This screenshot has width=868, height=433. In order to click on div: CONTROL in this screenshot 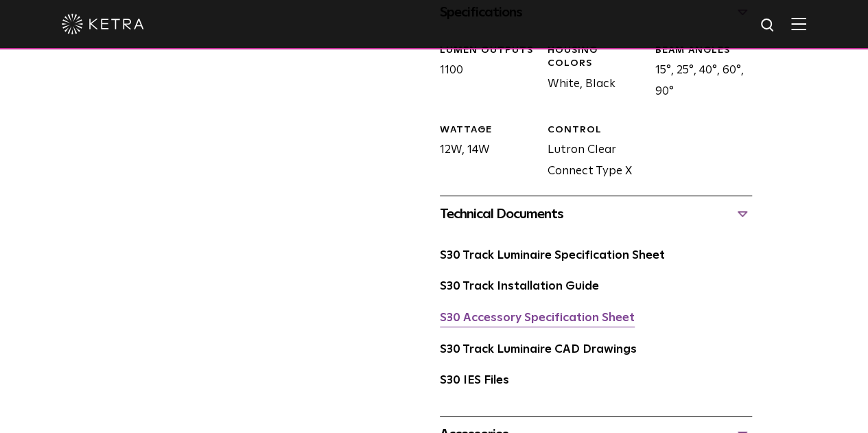, I will do `click(596, 130)`.